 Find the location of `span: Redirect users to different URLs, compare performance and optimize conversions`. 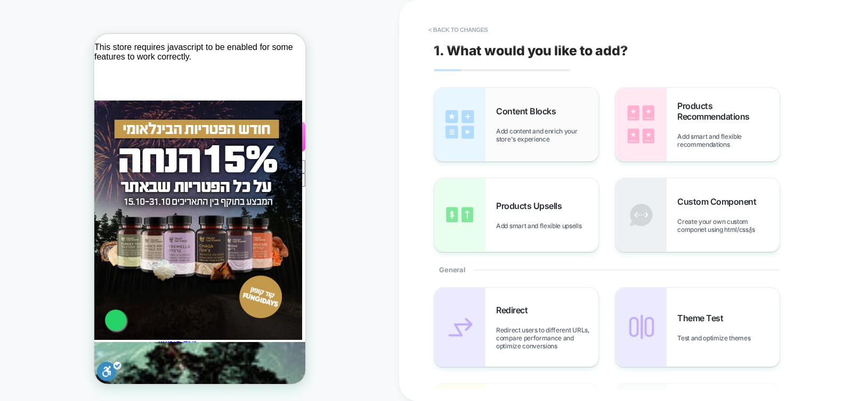

span: Redirect users to different URLs, compare performance and optimize conversions is located at coordinates (547, 338).